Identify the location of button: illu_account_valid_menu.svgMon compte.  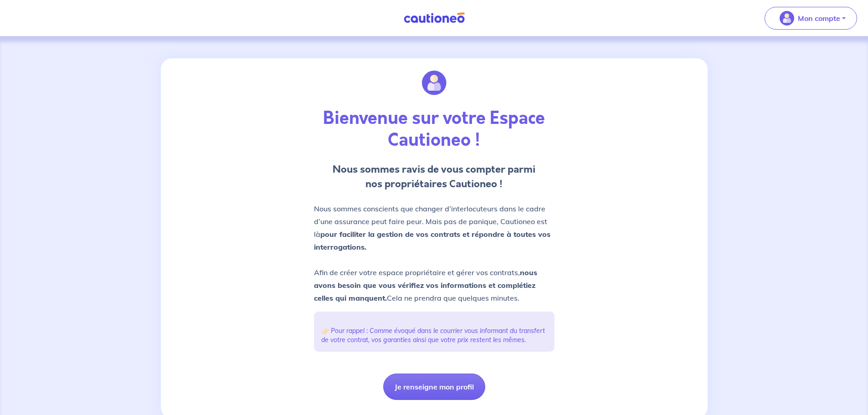
(810, 18).